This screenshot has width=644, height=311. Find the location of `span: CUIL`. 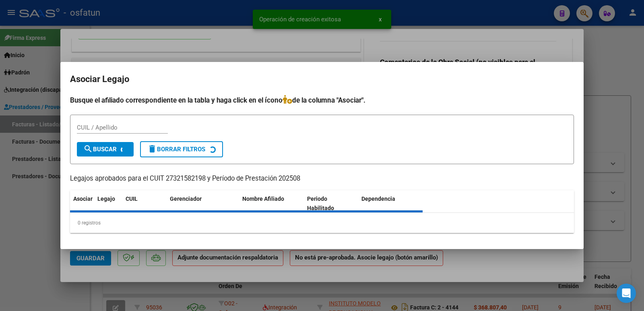

span: CUIL is located at coordinates (132, 199).